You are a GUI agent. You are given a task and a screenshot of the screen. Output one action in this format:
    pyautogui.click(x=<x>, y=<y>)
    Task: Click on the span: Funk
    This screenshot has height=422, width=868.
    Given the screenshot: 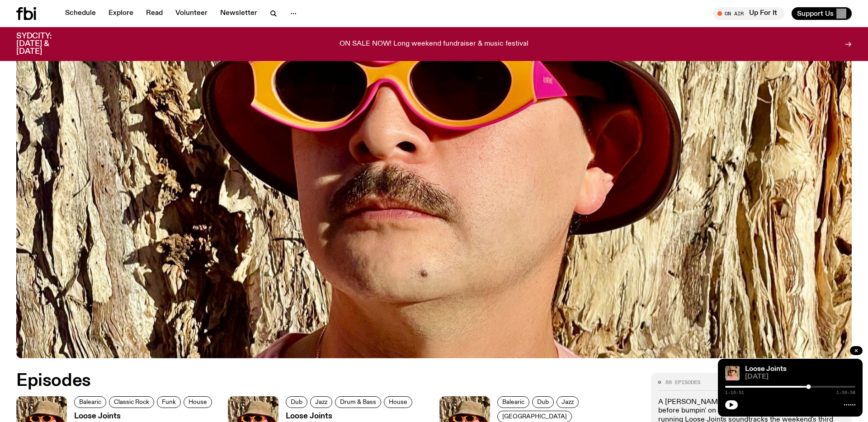 What is the action you would take?
    pyautogui.click(x=169, y=402)
    